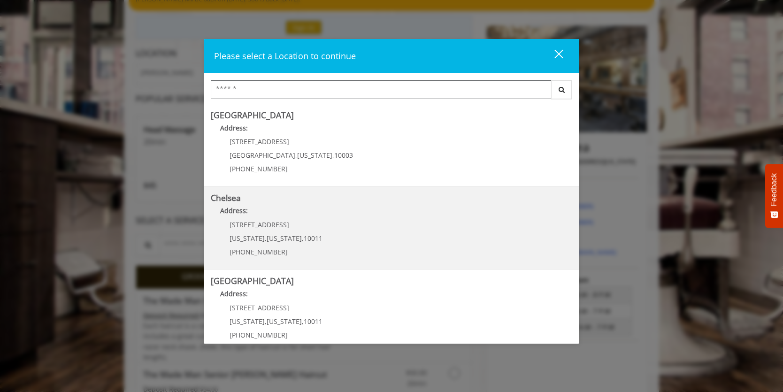  Describe the element at coordinates (226, 198) in the screenshot. I see `b: Chelsea` at that location.